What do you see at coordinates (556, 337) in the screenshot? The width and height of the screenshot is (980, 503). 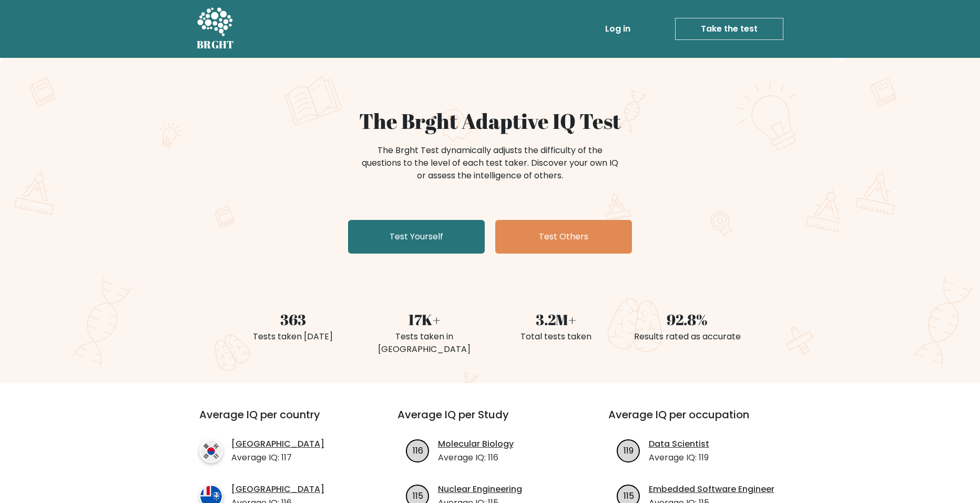 I see `div: Total tests taken` at bounding box center [556, 337].